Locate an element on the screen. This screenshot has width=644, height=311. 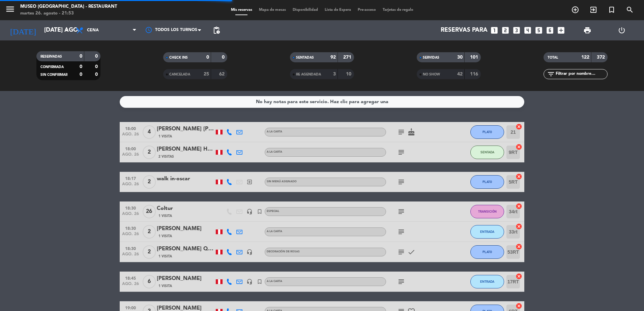
span: Decoración de rosas is located at coordinates (283, 252).